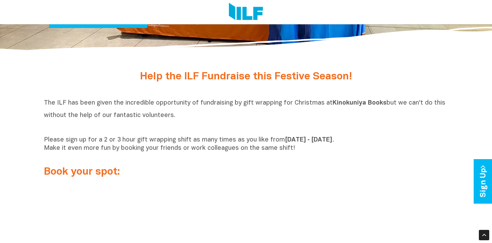 This screenshot has width=492, height=243. What do you see at coordinates (246, 172) in the screenshot?
I see `h2: Book your spot:` at bounding box center [246, 172].